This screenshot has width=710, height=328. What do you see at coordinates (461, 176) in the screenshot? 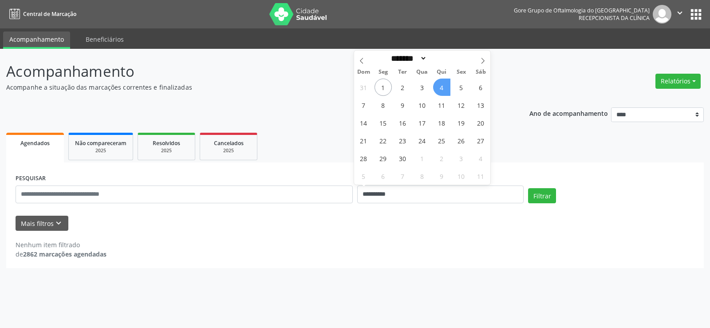
I see `span: Outubro 10, 2025` at bounding box center [461, 176].